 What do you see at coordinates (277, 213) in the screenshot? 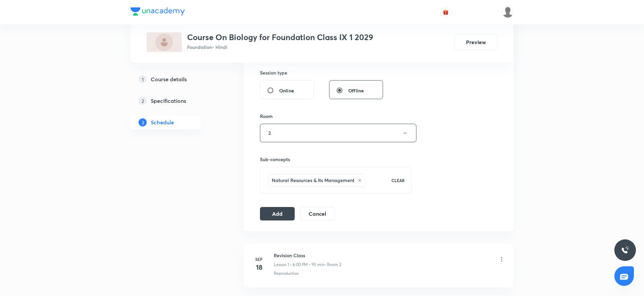
I see `button: Add` at bounding box center [277, 213].